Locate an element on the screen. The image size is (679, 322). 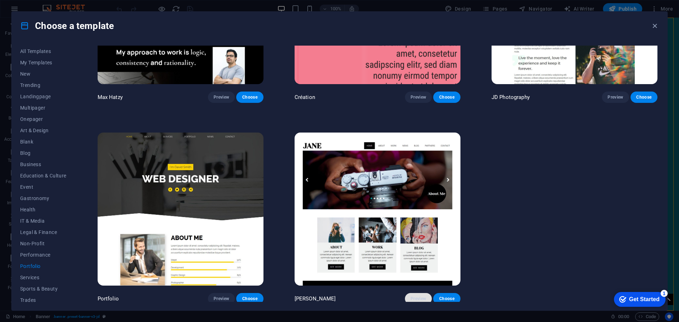
span: IT & Media is located at coordinates (43, 221).